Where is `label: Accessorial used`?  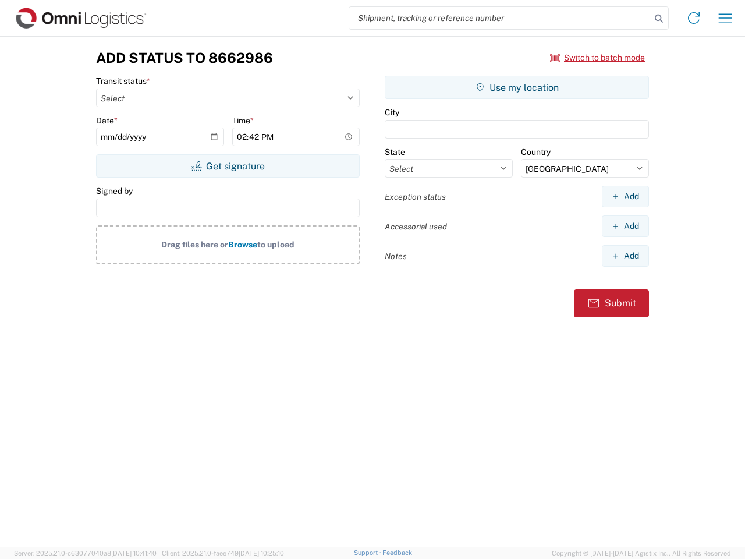 label: Accessorial used is located at coordinates (416, 226).